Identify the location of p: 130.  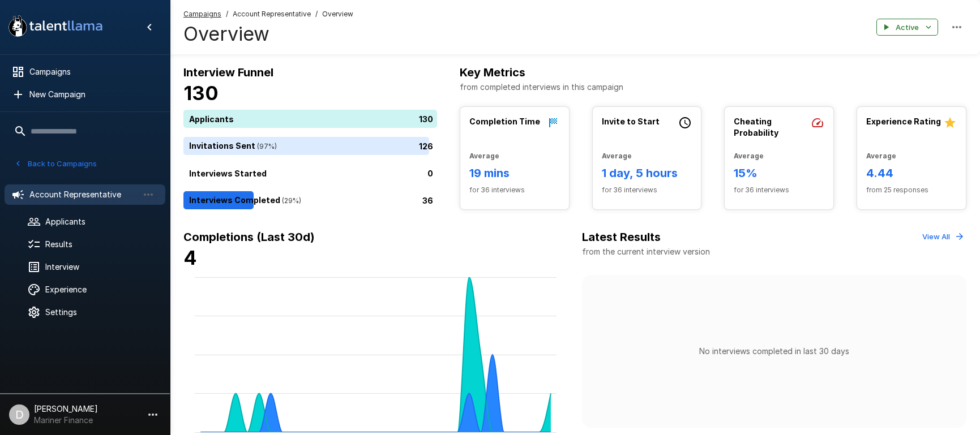
(426, 119).